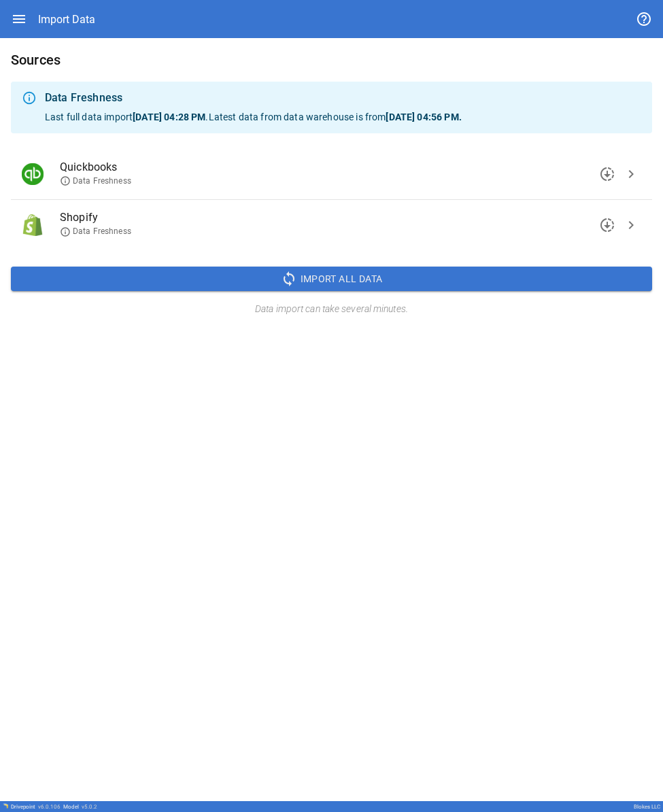  Describe the element at coordinates (35, 807) in the screenshot. I see `div: Drivepoint` at that location.